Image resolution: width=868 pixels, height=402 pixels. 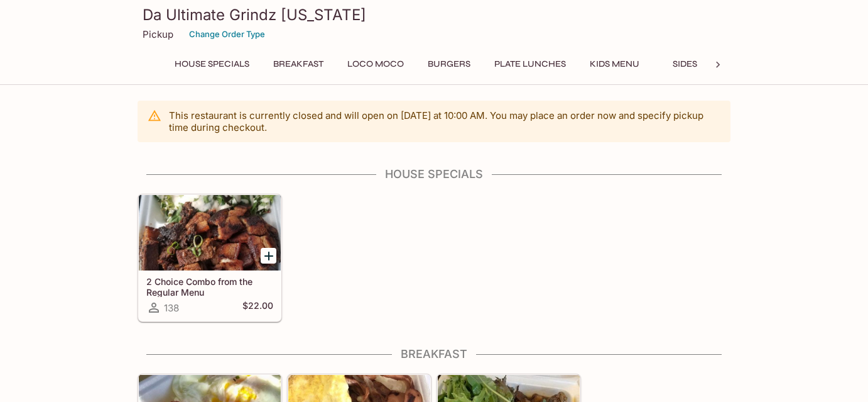 I want to click on button: Add 2 Choice Combo from the Regular Menu, so click(x=268, y=255).